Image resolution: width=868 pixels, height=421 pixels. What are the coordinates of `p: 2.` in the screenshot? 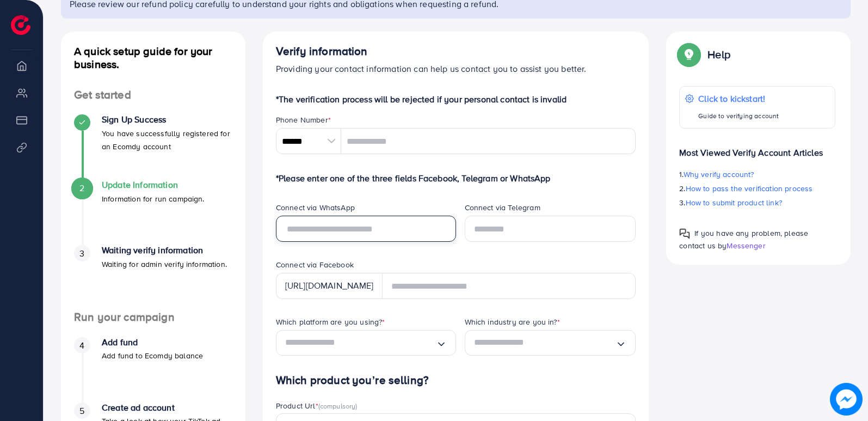 It's located at (757, 188).